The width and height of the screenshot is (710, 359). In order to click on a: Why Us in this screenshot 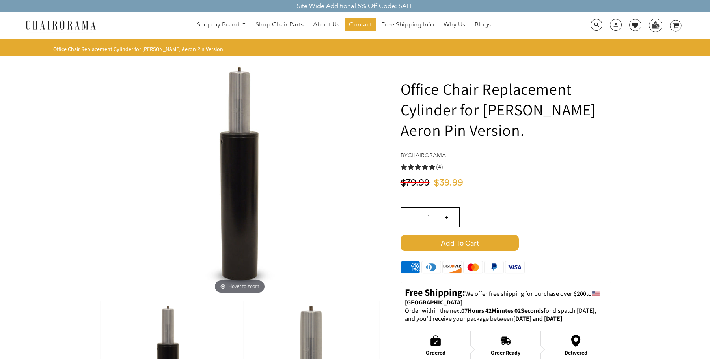, I will do `click(454, 24)`.